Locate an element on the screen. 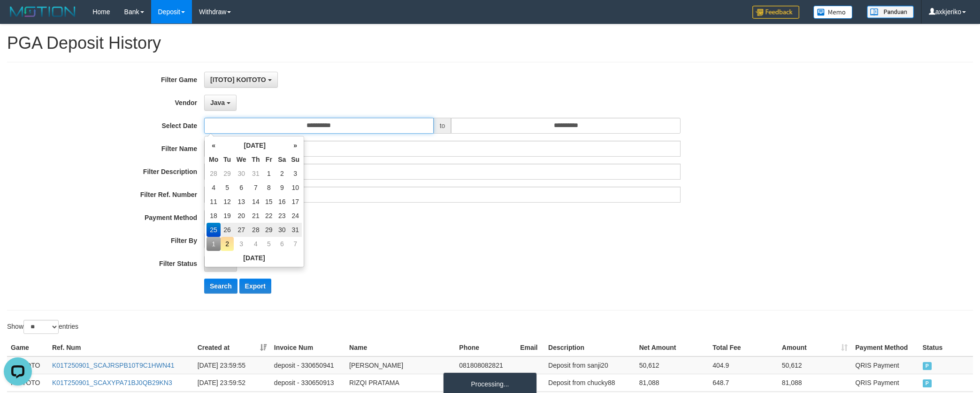  span: Java is located at coordinates (217, 103).